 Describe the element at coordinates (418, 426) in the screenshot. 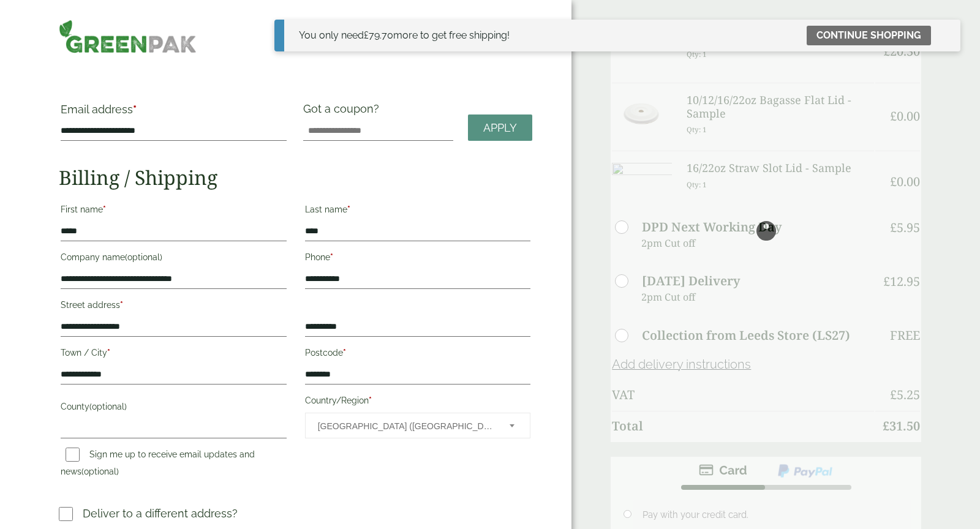

I see `span: Country/Region` at that location.